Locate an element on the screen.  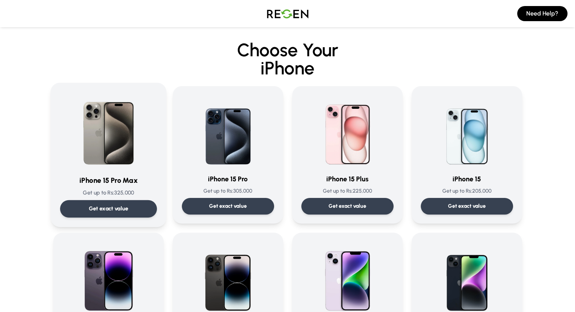
button: Need Help? is located at coordinates (542, 14).